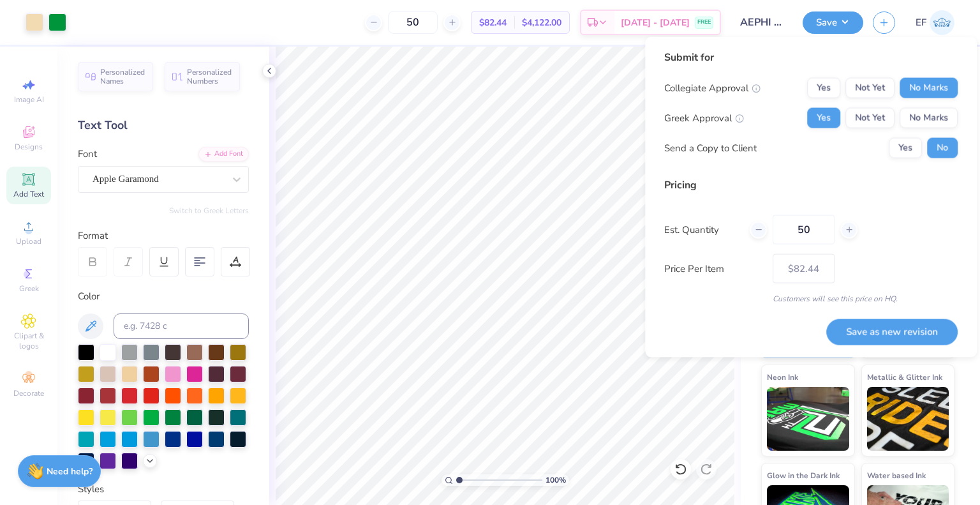 This screenshot has width=980, height=505. Describe the element at coordinates (208, 210) in the screenshot. I see `button: Switch to Greek Letters` at that location.